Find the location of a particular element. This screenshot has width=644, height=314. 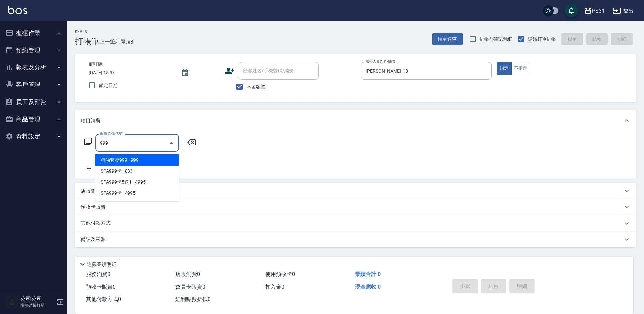

p: 備註及來源 is located at coordinates (93, 239).